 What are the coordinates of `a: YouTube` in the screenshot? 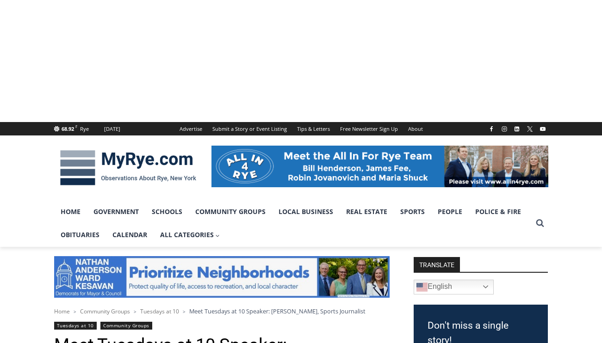 It's located at (543, 129).